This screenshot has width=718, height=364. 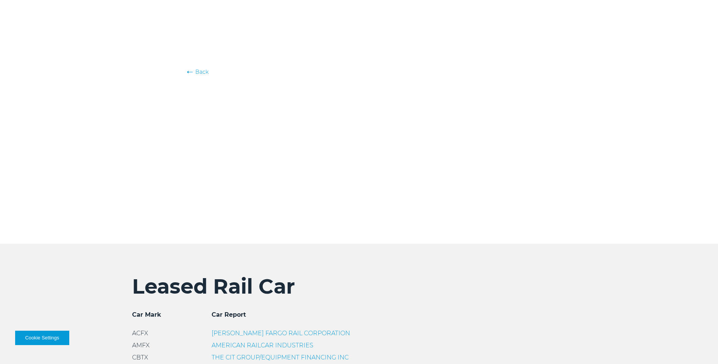 What do you see at coordinates (146, 314) in the screenshot?
I see `span: Car Mark` at bounding box center [146, 314].